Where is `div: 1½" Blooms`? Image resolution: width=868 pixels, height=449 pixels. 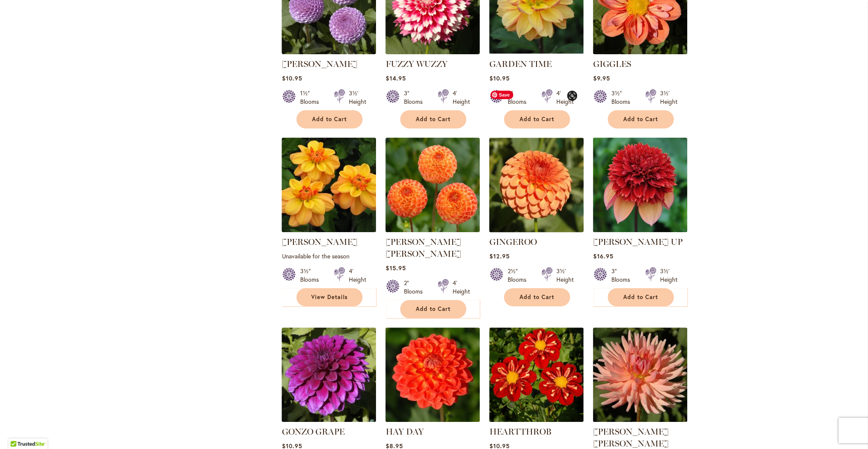 div: 1½" Blooms is located at coordinates (312, 98).